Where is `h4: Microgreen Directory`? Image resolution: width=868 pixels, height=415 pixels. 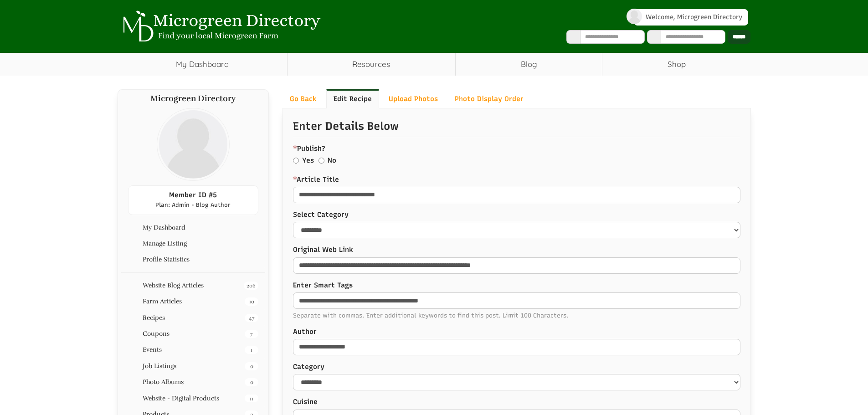
h4: Microgreen Directory is located at coordinates (193, 99).